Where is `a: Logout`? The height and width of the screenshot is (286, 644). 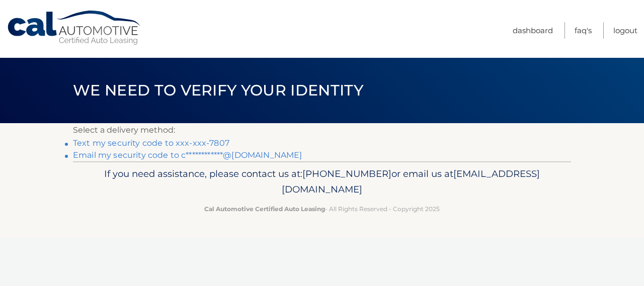
a: Logout is located at coordinates (625, 30).